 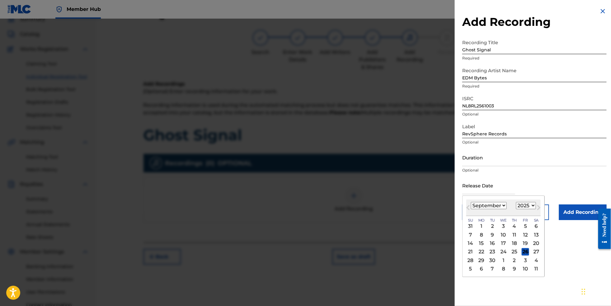 What do you see at coordinates (504, 252) in the screenshot?
I see `div: Choose Wednesday, September 24th, 2025` at bounding box center [504, 252].